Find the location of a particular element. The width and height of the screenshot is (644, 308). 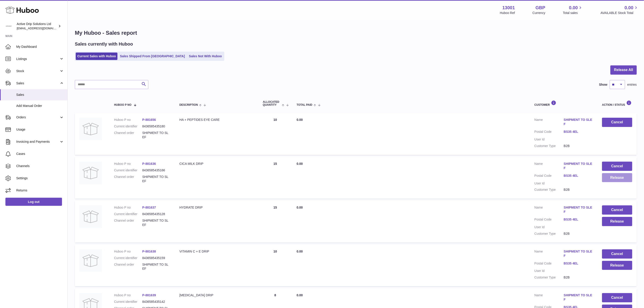

span: Listings is located at coordinates (38, 59).